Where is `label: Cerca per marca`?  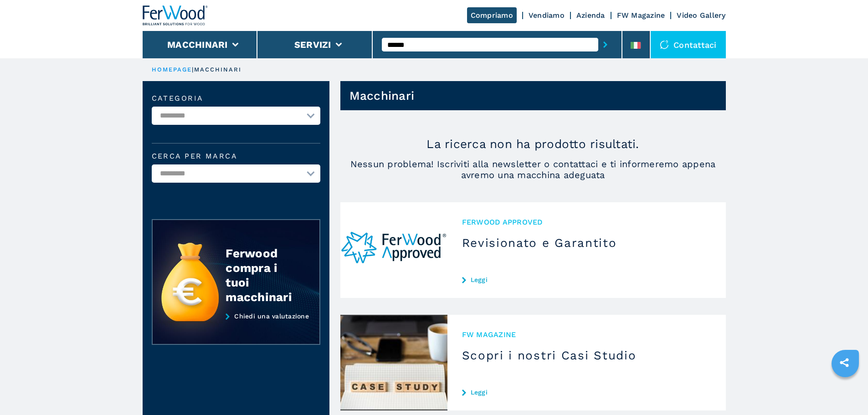
label: Cerca per marca is located at coordinates (236, 156).